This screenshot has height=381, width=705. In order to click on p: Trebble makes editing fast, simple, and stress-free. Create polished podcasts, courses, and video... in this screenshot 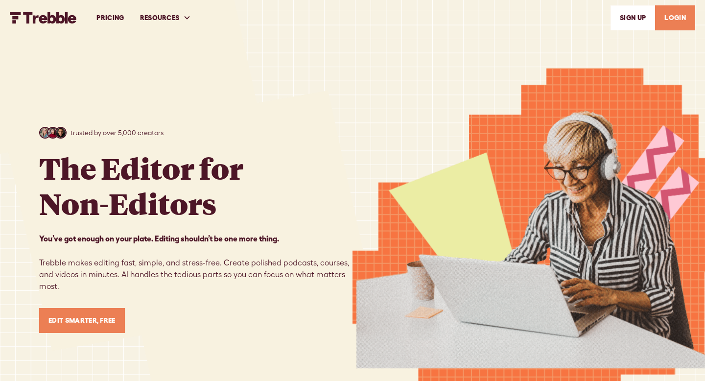, I will do `click(196, 262)`.